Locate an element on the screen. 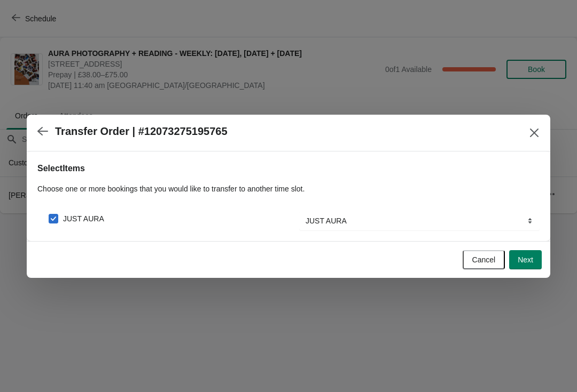 The image size is (577, 392). h2: Select Items is located at coordinates (289, 168).